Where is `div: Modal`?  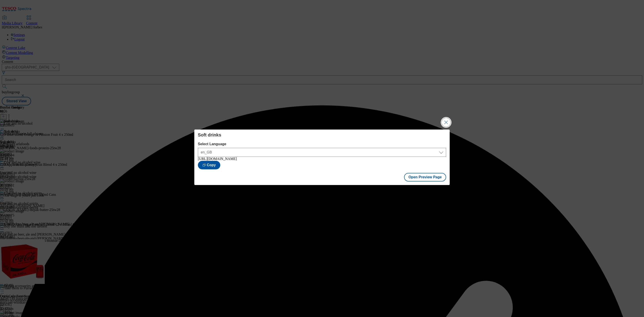
div: Modal is located at coordinates (322, 157).